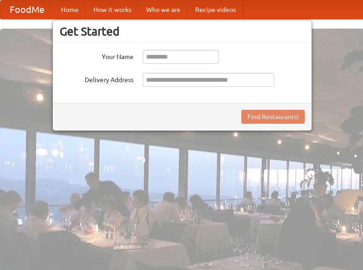  Describe the element at coordinates (163, 10) in the screenshot. I see `a: Who we are` at that location.